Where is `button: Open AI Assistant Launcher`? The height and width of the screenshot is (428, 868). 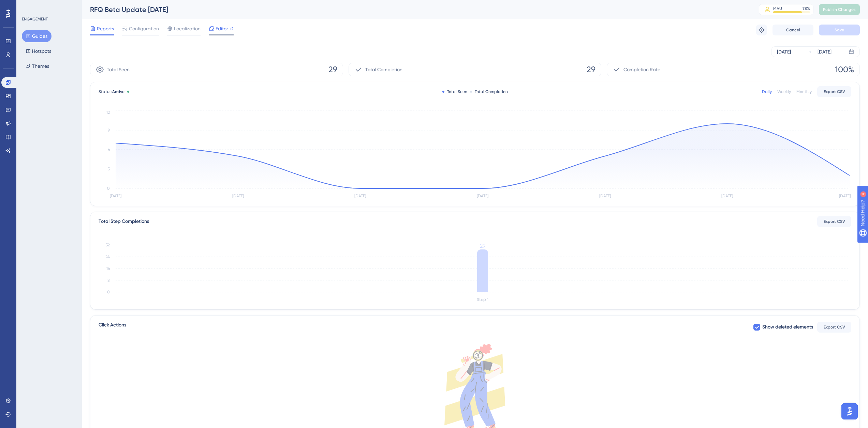
button: Open AI Assistant Launcher is located at coordinates (10, 10).